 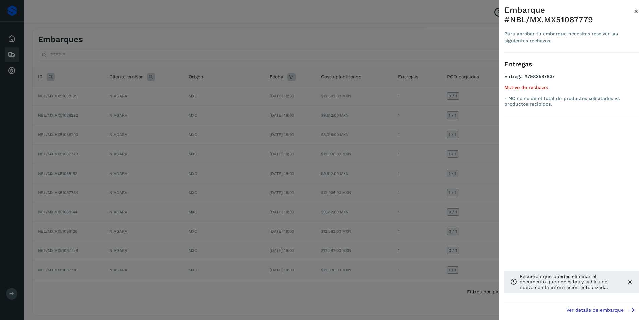 What do you see at coordinates (572, 101) in the screenshot?
I see `p: - NO coincide el total de productos solicitados vs productos recibidos.` at bounding box center [572, 101].